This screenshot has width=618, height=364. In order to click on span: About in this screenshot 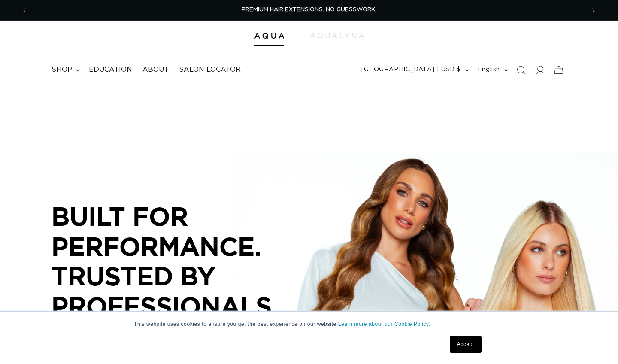, I will do `click(155, 69)`.